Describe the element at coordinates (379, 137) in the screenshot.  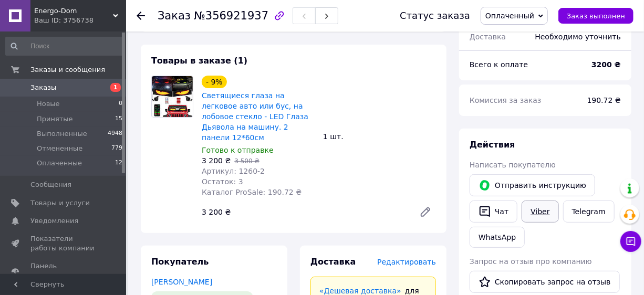
I see `div: 1 шт.` at that location.